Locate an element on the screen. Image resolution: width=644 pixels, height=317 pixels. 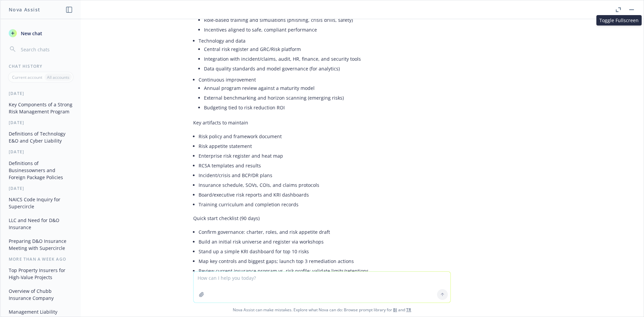
p: Technology and data is located at coordinates (324, 40).